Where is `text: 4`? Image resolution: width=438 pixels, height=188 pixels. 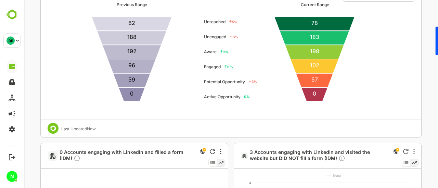
text: 4 is located at coordinates (226, 183).